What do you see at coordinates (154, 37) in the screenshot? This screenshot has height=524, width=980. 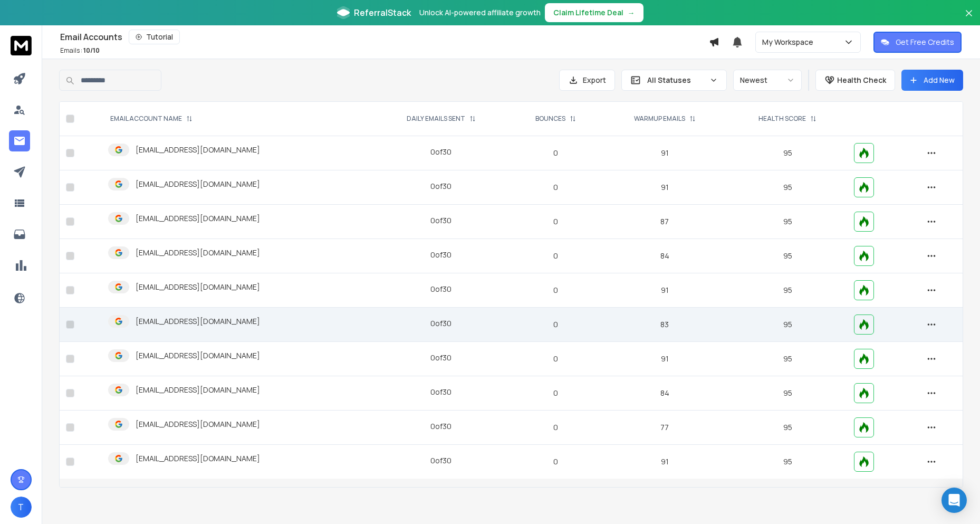 I see `button: Tutorial` at bounding box center [154, 37].